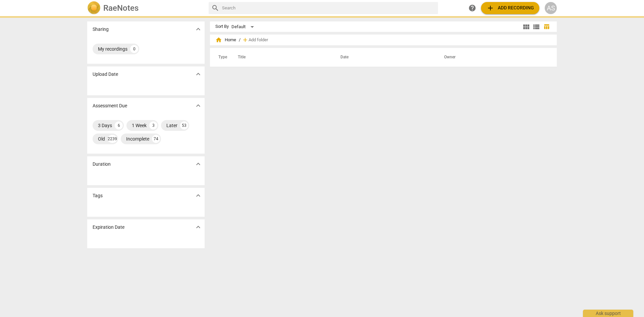 Image resolution: width=644 pixels, height=317 pixels. What do you see at coordinates (493, 58) in the screenshot?
I see `th: Owner` at bounding box center [493, 58].